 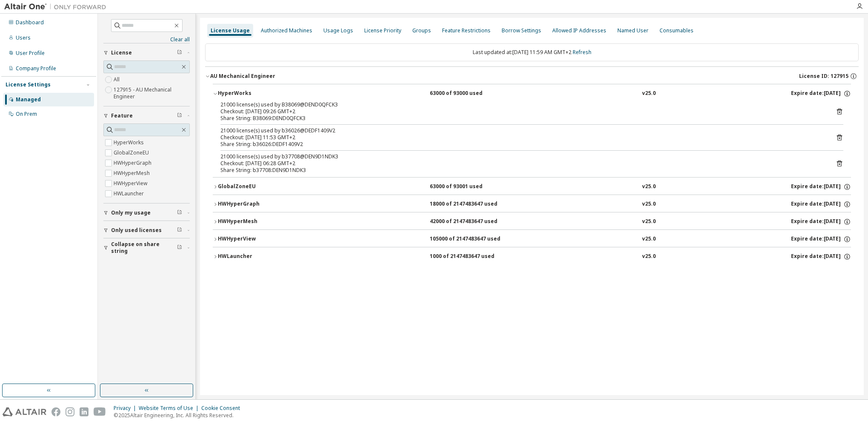 What do you see at coordinates (56, 412) in the screenshot?
I see `img: facebook.svg` at bounding box center [56, 412].